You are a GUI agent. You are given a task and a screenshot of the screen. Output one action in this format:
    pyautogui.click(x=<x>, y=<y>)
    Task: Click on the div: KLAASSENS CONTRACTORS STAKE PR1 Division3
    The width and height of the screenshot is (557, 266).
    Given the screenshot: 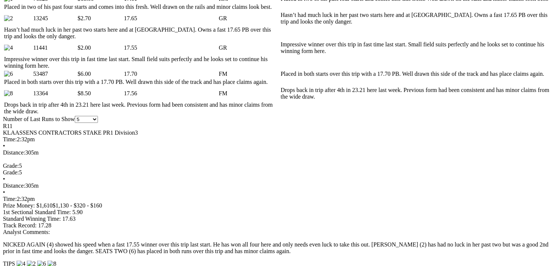 What is the action you would take?
    pyautogui.click(x=278, y=133)
    